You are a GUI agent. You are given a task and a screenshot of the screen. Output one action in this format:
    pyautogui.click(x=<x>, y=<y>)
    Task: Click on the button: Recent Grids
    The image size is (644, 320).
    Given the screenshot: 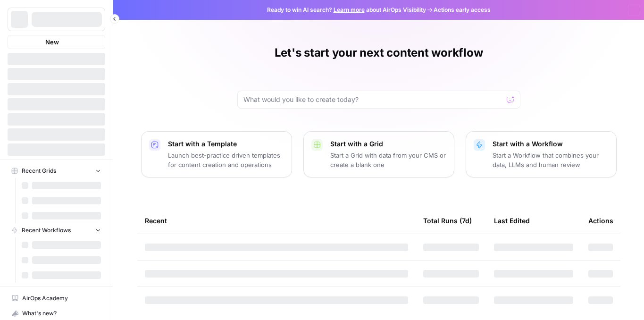 What is the action you would take?
    pyautogui.click(x=56, y=171)
    